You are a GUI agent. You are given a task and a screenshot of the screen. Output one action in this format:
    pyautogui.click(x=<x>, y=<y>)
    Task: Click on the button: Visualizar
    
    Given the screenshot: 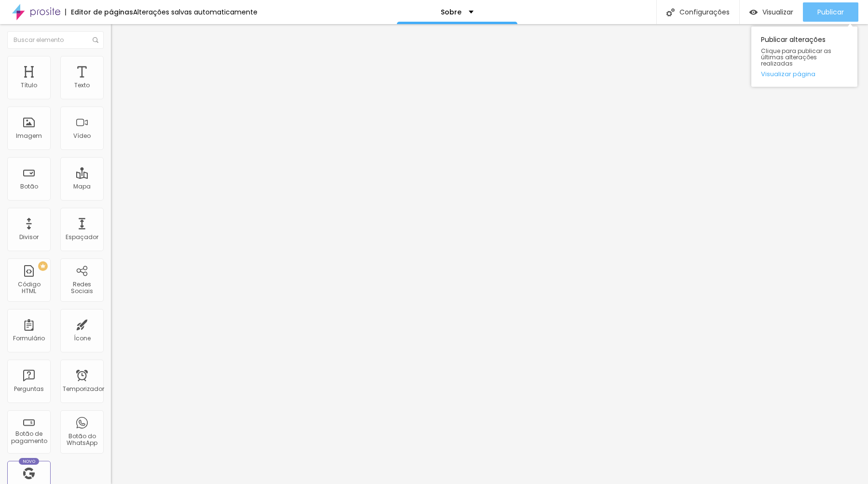 What is the action you would take?
    pyautogui.click(x=771, y=12)
    